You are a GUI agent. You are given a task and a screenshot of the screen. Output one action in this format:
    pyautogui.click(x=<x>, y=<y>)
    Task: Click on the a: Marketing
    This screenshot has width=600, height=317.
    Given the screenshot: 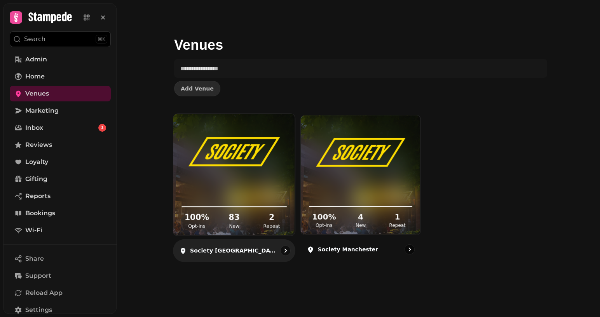 What is the action you would take?
    pyautogui.click(x=60, y=111)
    